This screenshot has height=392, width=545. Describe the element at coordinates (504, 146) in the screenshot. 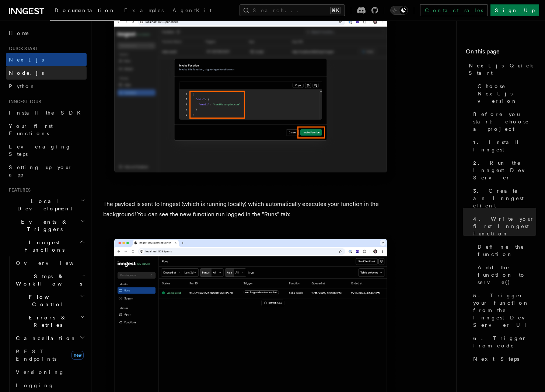

I see `span: 1. Install Inngest` at that location.